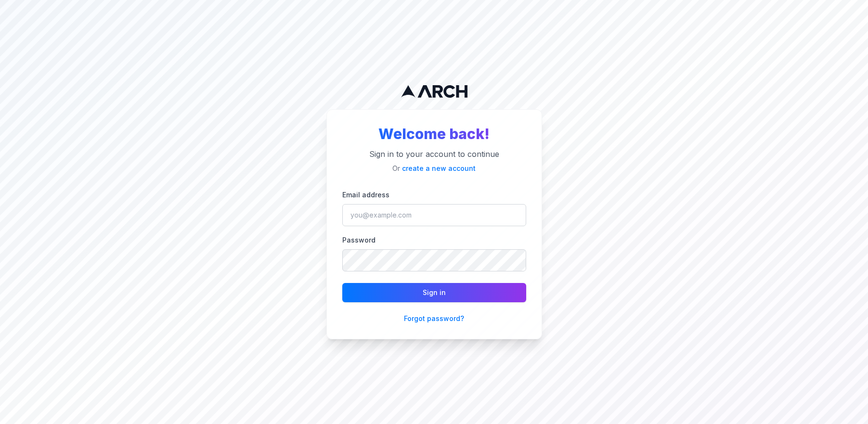 This screenshot has height=424, width=868. I want to click on input: you@example.com, so click(434, 215).